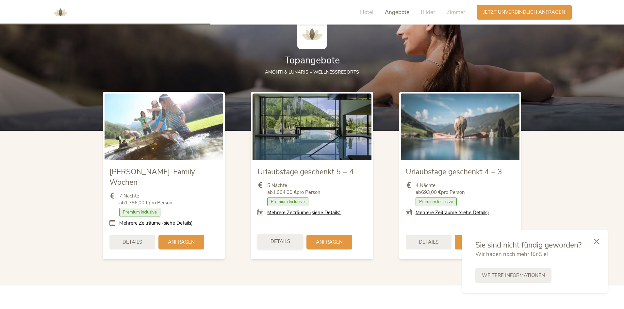 Image resolution: width=624 pixels, height=309 pixels. What do you see at coordinates (60, 12) in the screenshot?
I see `a: AMONTI & LUNARIS Wellnessresort` at bounding box center [60, 12].